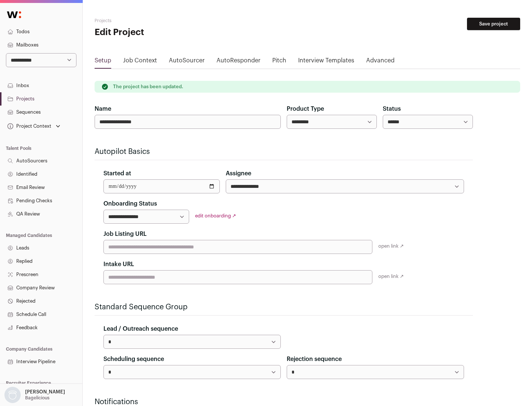  I want to click on label: Rejection sequence, so click(314, 359).